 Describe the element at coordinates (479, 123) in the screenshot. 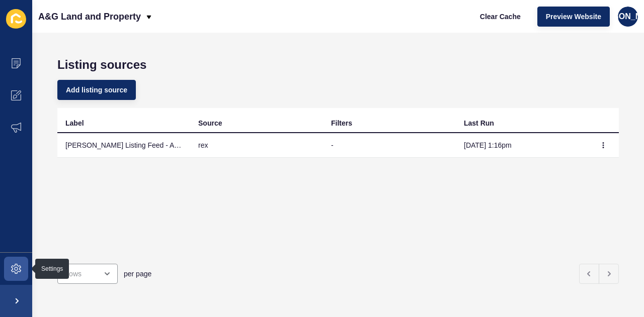

I see `div: Last Run` at that location.